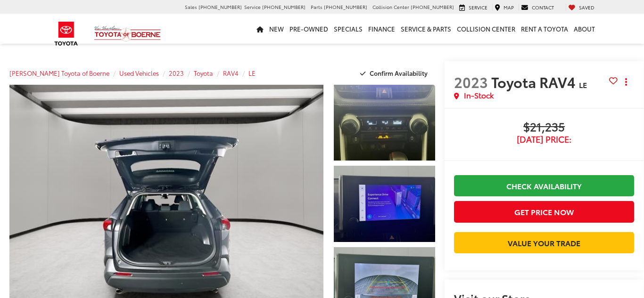 The width and height of the screenshot is (644, 298). I want to click on span: Sales, so click(191, 7).